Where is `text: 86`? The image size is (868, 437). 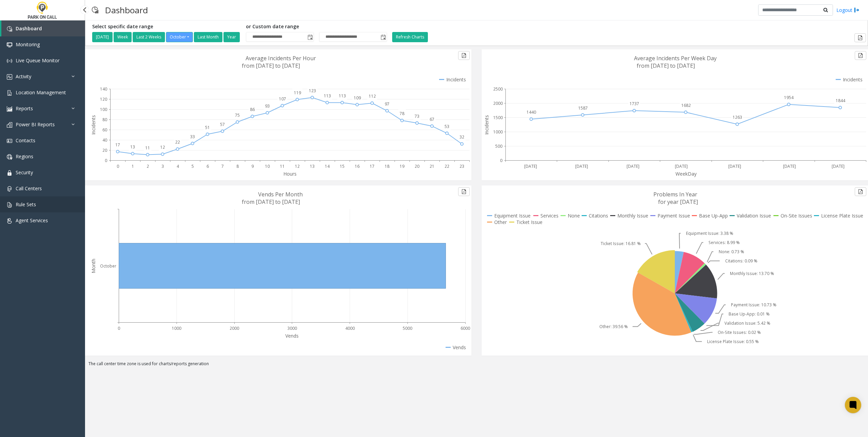
text: 86 is located at coordinates (252, 109).